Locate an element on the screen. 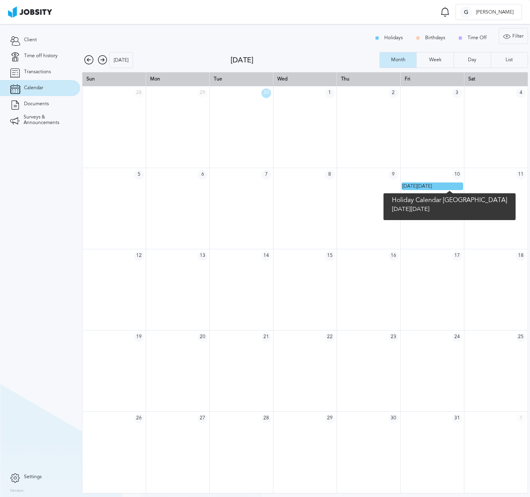 This screenshot has width=530, height=497. span: 22 is located at coordinates (330, 337).